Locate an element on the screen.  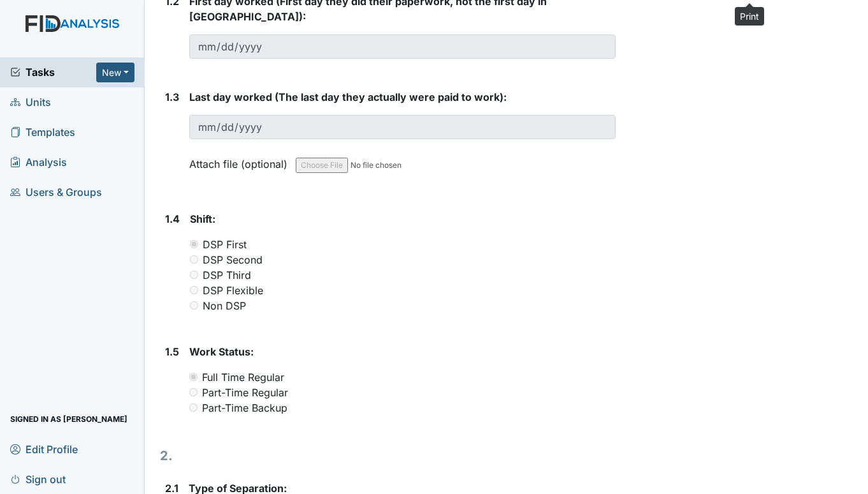
span: Edit Profile is located at coordinates (44, 448).